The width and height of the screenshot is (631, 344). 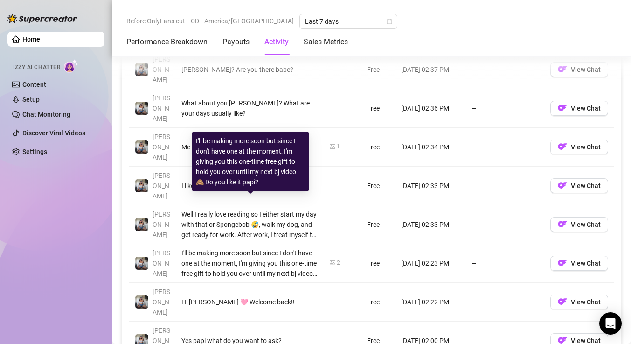 I want to click on div: Open Intercom Messenger, so click(x=610, y=323).